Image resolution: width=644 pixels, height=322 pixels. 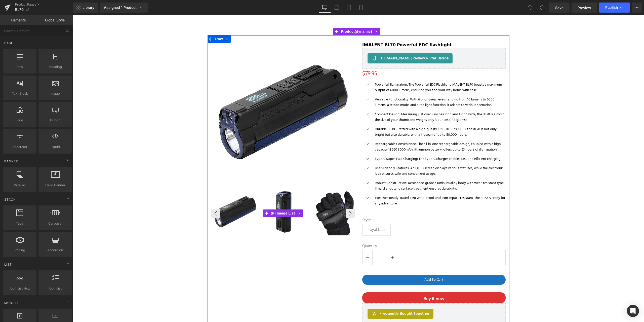 I want to click on span: Icon, so click(x=19, y=120).